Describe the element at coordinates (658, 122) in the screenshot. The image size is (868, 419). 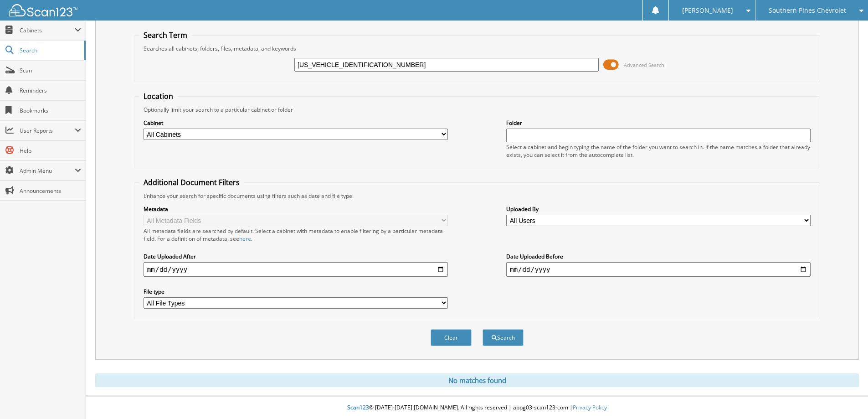
I see `label: Folder` at that location.